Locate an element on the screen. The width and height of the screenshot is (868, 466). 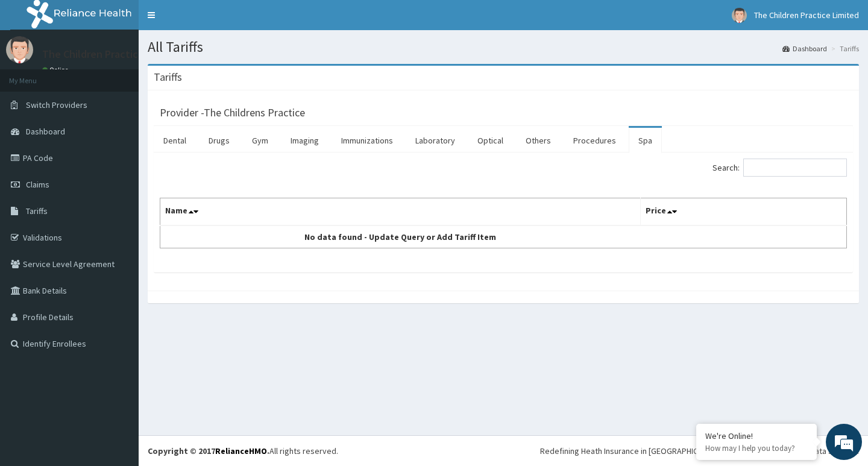
span: Switch Providers is located at coordinates (56, 105).